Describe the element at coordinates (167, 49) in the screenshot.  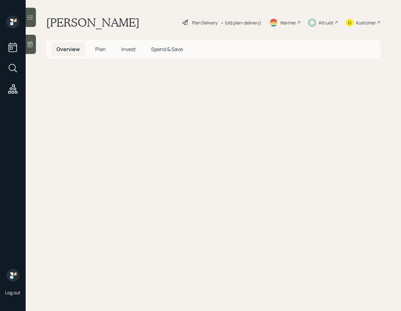
I see `span: Spend & Save` at that location.